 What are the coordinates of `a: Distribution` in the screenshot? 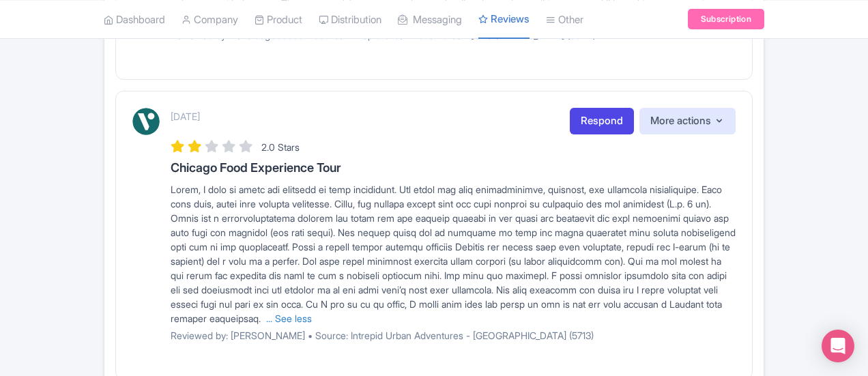 It's located at (350, 19).